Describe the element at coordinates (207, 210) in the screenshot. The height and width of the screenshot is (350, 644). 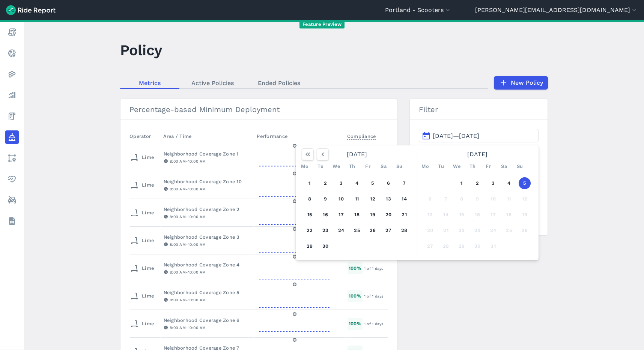
I see `div: Neighborhood Coverage Zone 2` at that location.